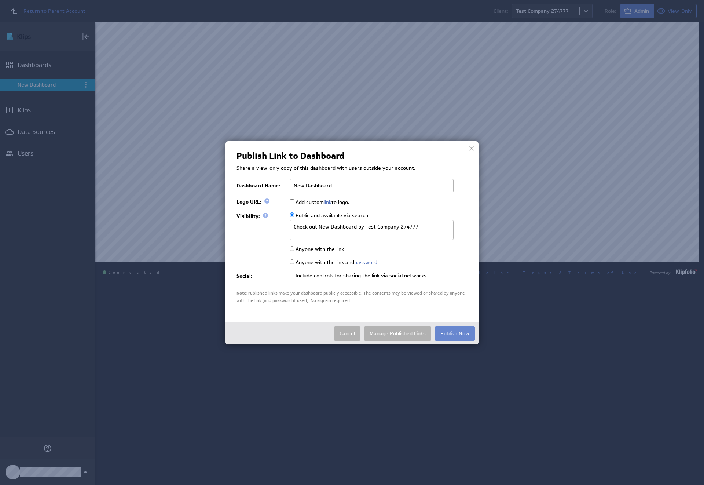 Image resolution: width=704 pixels, height=485 pixels. Describe the element at coordinates (261, 225) in the screenshot. I see `td: Visibility:` at that location.